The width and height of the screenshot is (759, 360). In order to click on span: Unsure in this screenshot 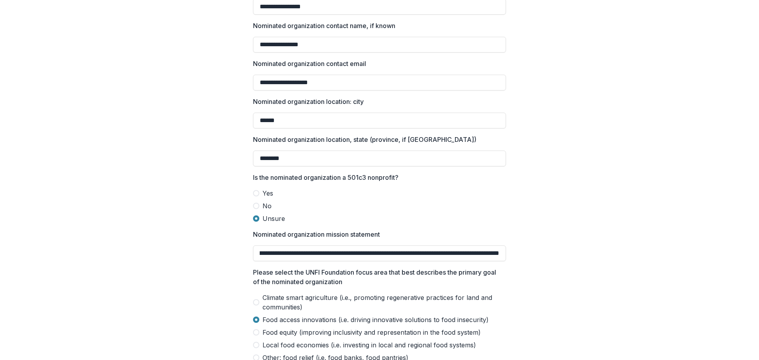, I will do `click(274, 219)`.